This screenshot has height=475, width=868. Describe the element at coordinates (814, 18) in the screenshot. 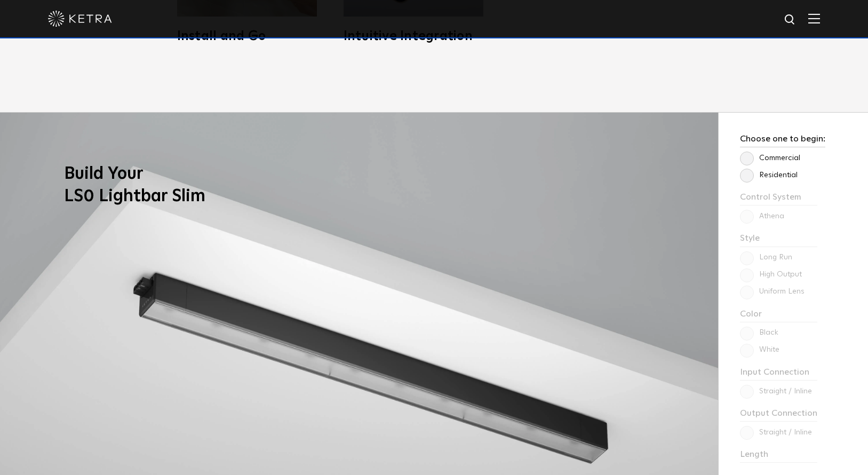

I see `img: Hamburger%20Nav.svg` at that location.